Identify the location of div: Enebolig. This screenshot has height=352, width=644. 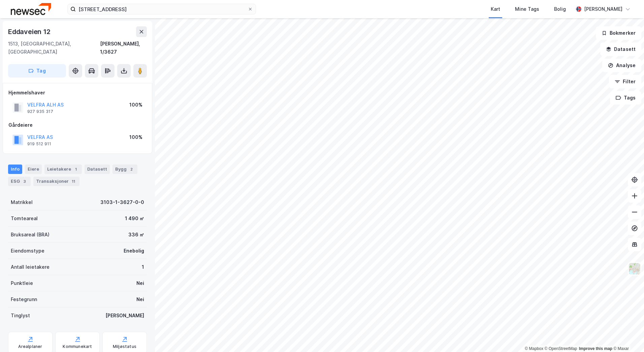
(134, 251).